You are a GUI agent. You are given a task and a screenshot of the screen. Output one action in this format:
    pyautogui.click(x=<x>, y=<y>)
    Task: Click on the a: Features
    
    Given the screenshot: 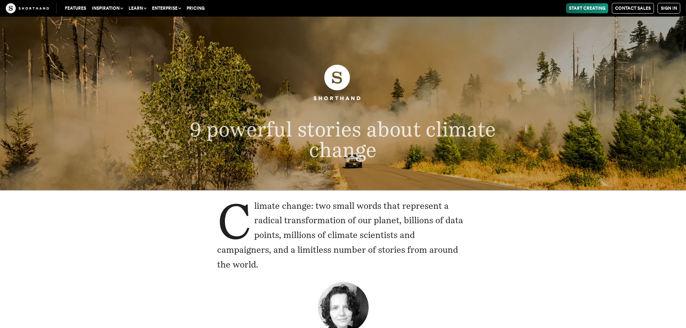 What is the action you would take?
    pyautogui.click(x=75, y=8)
    